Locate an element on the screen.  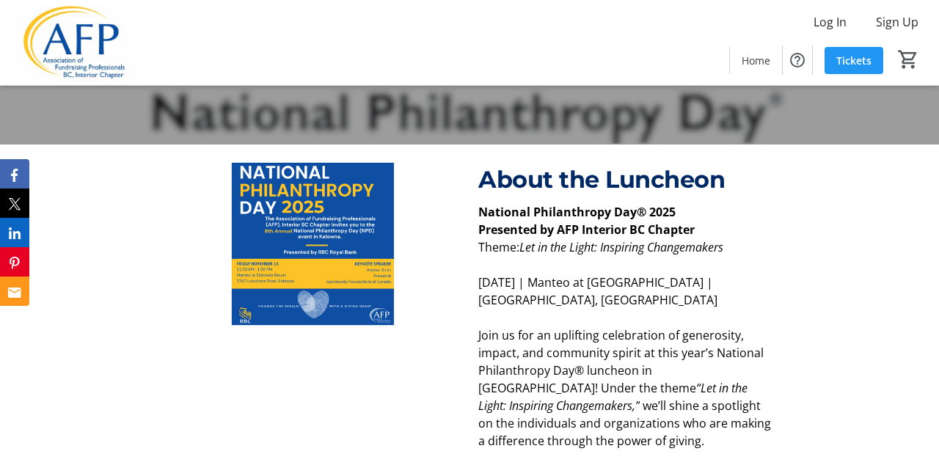
button: Cart is located at coordinates (908, 59).